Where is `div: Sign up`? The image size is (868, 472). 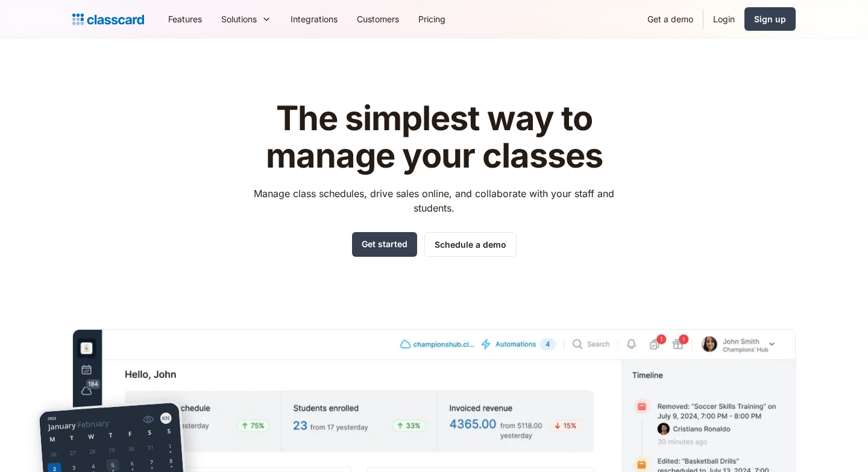
div: Sign up is located at coordinates (770, 18).